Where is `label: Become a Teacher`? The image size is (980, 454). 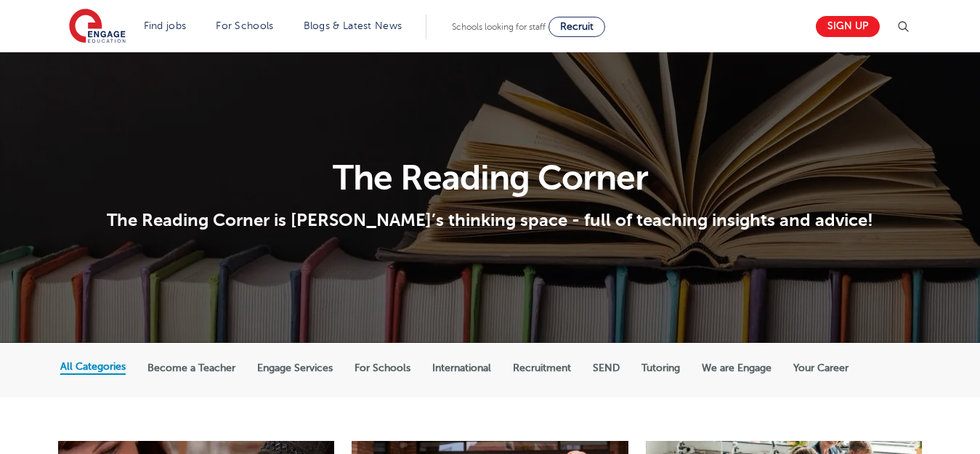 label: Become a Teacher is located at coordinates (191, 368).